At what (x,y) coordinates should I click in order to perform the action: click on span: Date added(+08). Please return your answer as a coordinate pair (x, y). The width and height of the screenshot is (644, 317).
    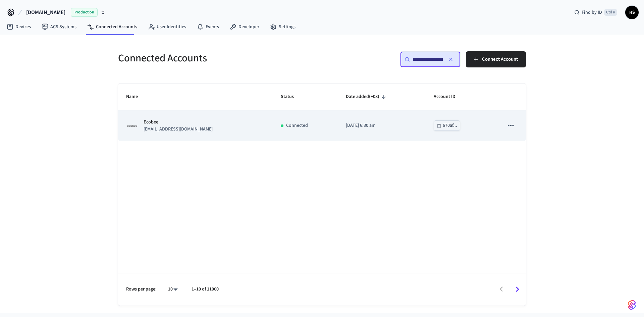
    Looking at the image, I should click on (367, 97).